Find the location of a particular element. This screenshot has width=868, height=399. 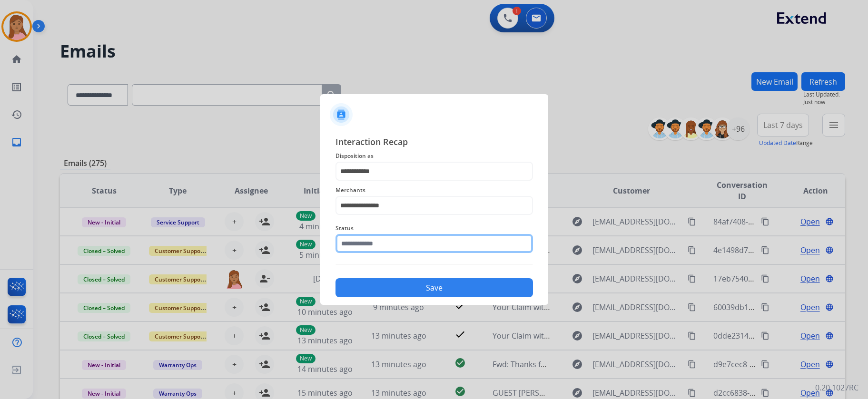

span: Status is located at coordinates (434, 228).